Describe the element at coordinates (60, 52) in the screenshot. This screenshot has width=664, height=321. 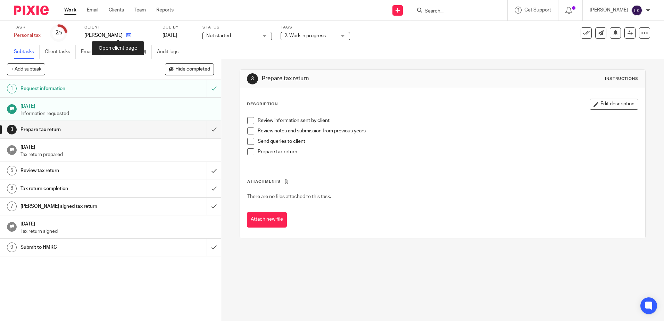
I see `a: Client tasks` at that location.